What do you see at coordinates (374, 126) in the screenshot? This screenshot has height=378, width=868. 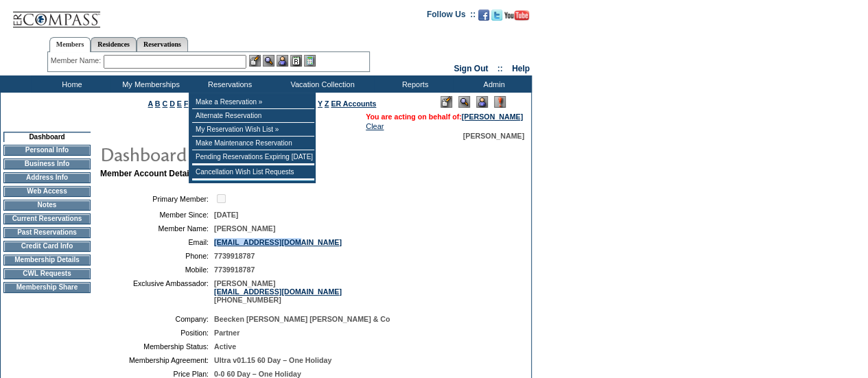 I see `a: Clear` at bounding box center [374, 126].